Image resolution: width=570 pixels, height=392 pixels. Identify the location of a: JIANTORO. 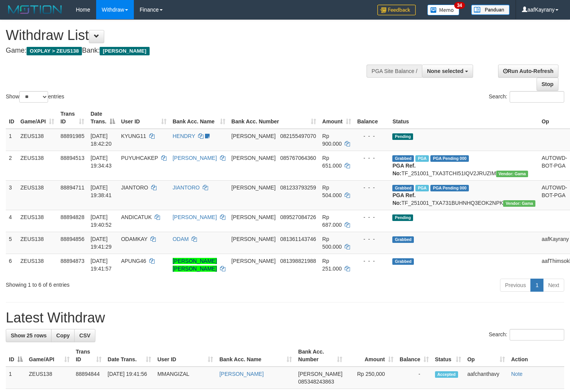
(186, 187).